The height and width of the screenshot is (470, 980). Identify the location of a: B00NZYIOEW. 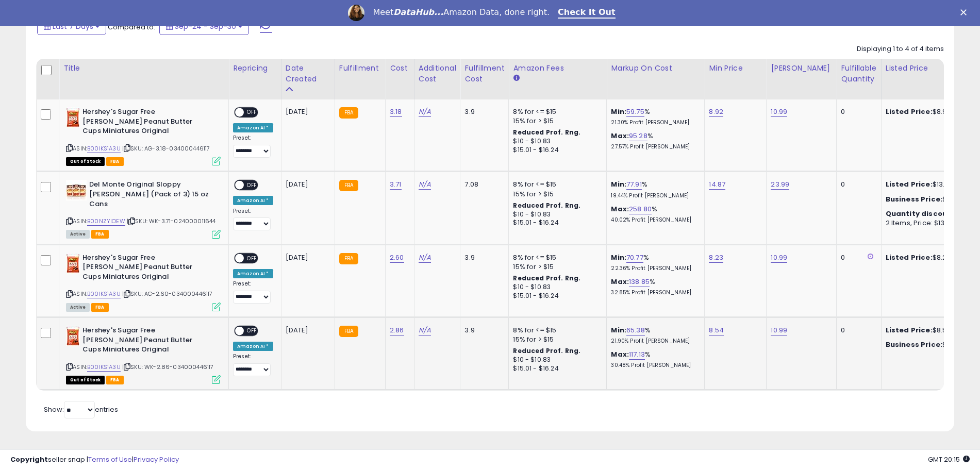
(106, 222).